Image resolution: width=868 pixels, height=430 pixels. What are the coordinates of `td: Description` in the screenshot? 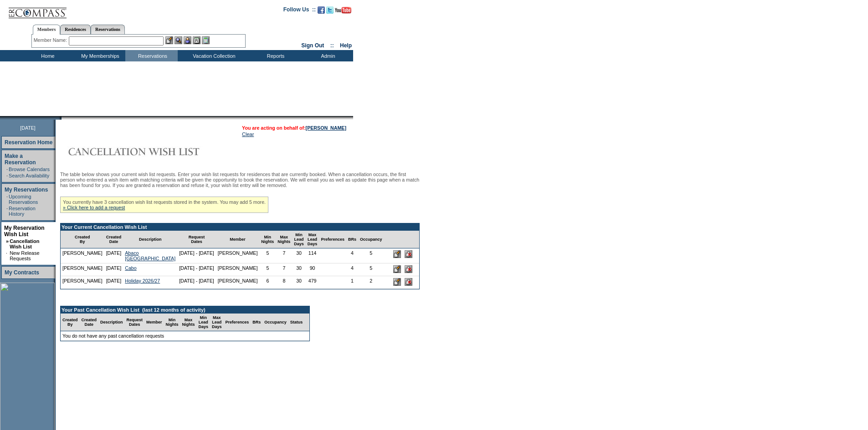 It's located at (111, 322).